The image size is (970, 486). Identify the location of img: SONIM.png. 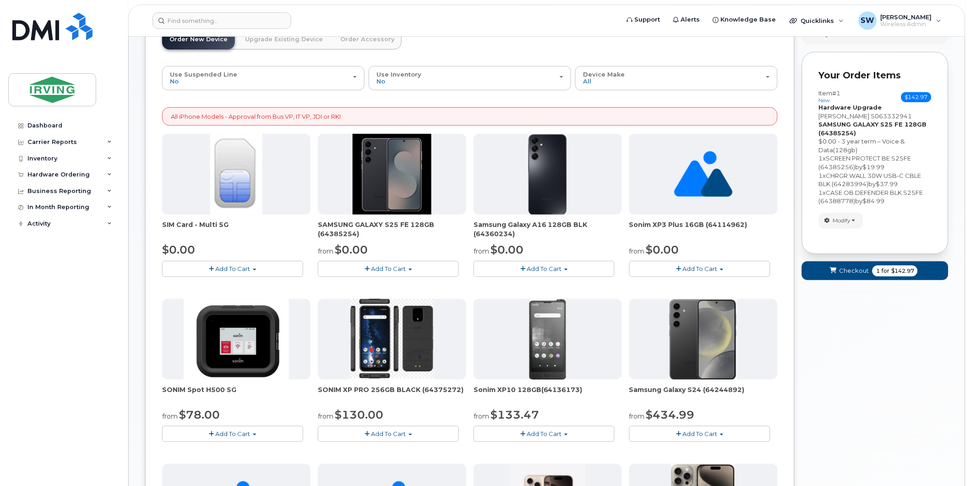
(236, 339).